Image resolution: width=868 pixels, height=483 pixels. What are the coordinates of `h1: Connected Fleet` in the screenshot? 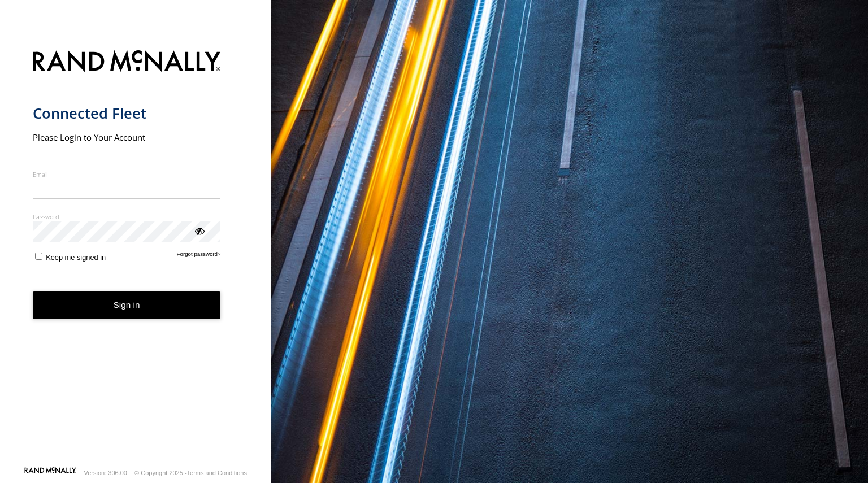 It's located at (126, 113).